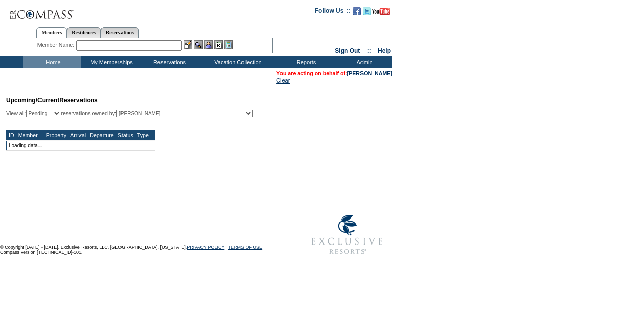 This screenshot has height=326, width=644. What do you see at coordinates (246, 247) in the screenshot?
I see `a: TERMS OF USE` at bounding box center [246, 247].